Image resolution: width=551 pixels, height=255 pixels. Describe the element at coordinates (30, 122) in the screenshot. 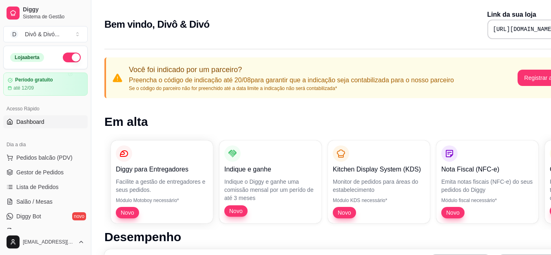

I see `span: Dashboard` at that location.